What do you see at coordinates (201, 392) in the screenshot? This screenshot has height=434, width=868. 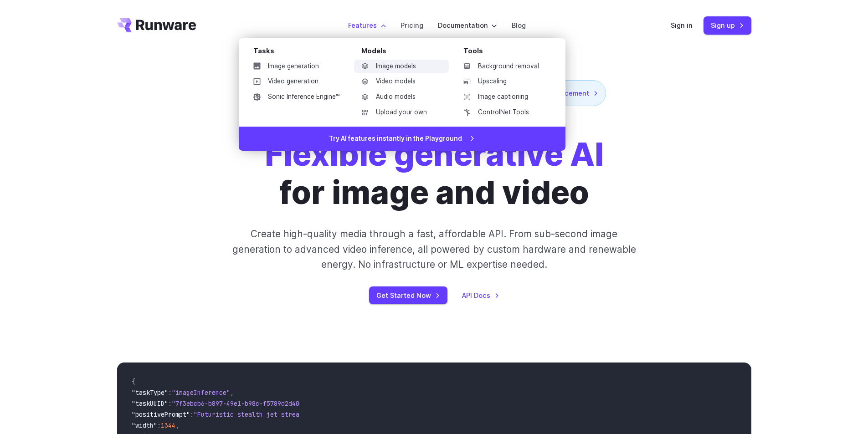 I see `span: "imageInference"` at bounding box center [201, 392].